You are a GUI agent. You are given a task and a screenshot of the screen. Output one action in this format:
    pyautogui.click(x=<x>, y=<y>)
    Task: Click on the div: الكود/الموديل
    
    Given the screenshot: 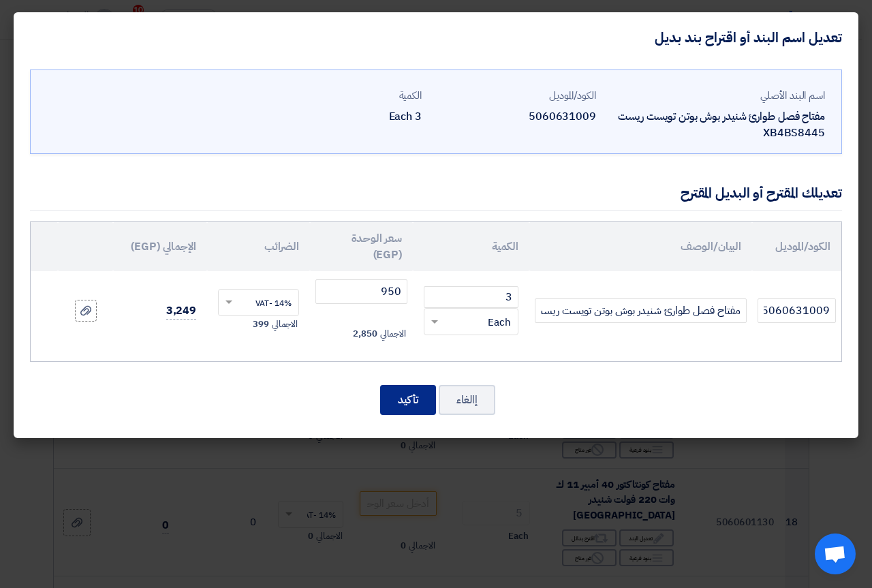 What is the action you would take?
    pyautogui.click(x=515, y=95)
    